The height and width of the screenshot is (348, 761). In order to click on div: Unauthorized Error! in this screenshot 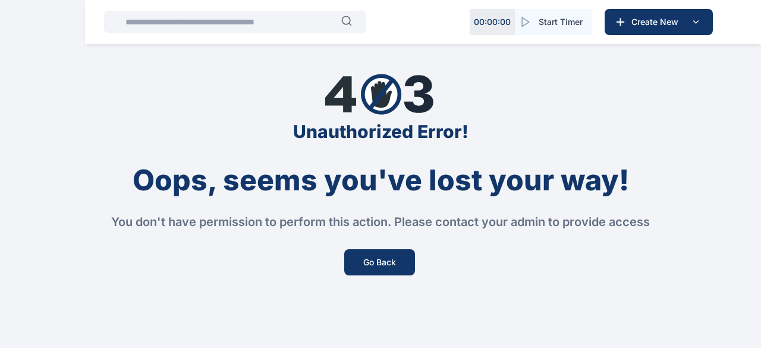, I will do `click(381, 131)`.